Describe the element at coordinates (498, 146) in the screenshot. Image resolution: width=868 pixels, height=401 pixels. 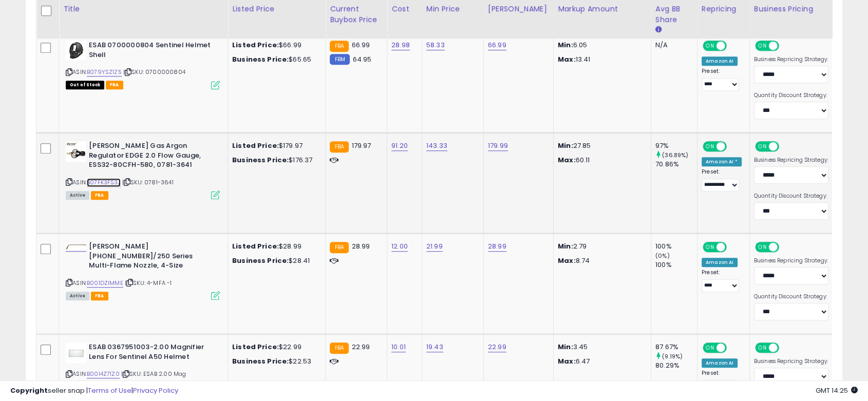
I see `a: 179.99` at that location.